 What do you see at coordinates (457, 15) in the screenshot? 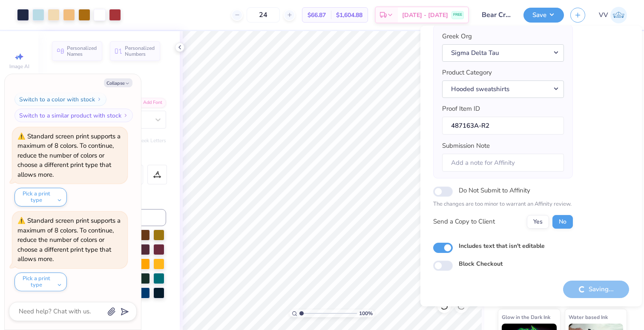
I see `span: FREE` at bounding box center [457, 15].